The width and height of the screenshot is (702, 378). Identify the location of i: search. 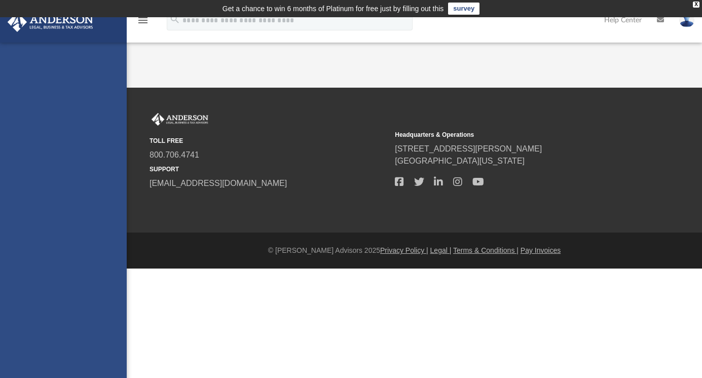
(175, 19).